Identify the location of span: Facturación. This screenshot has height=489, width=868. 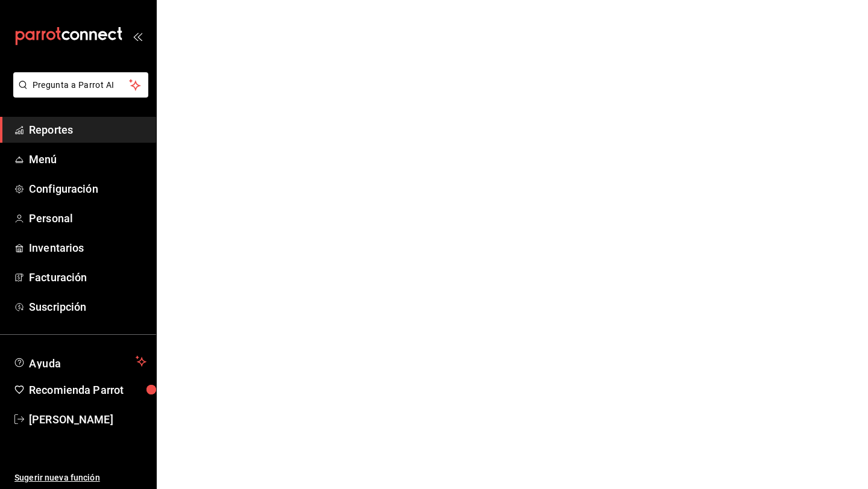
(87, 277).